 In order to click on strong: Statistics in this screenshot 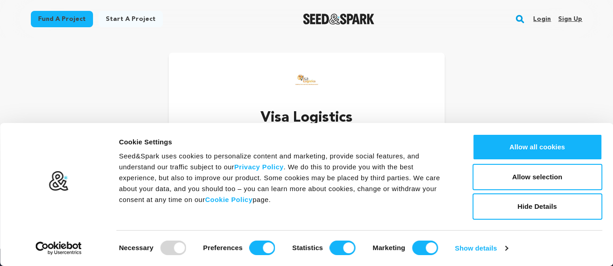, I will do `click(308, 247)`.